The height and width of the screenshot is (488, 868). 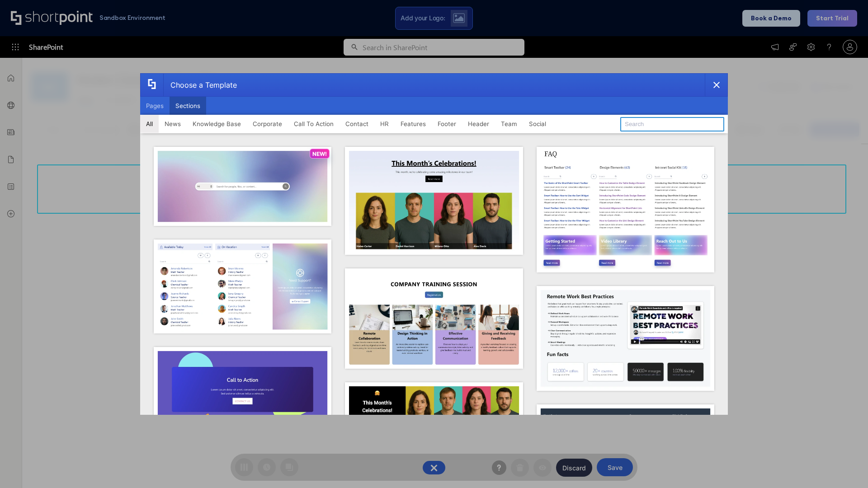 What do you see at coordinates (447, 124) in the screenshot?
I see `button: Footer` at bounding box center [447, 124].